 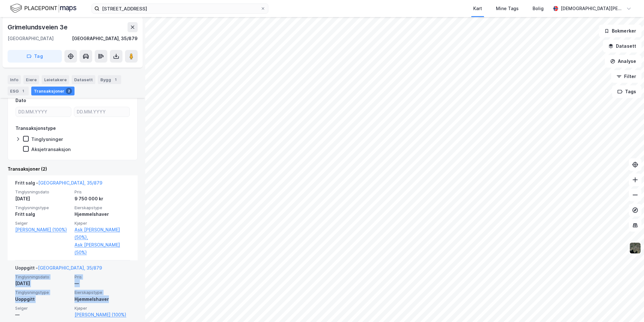 I want to click on div: Fritt salg, so click(x=43, y=215).